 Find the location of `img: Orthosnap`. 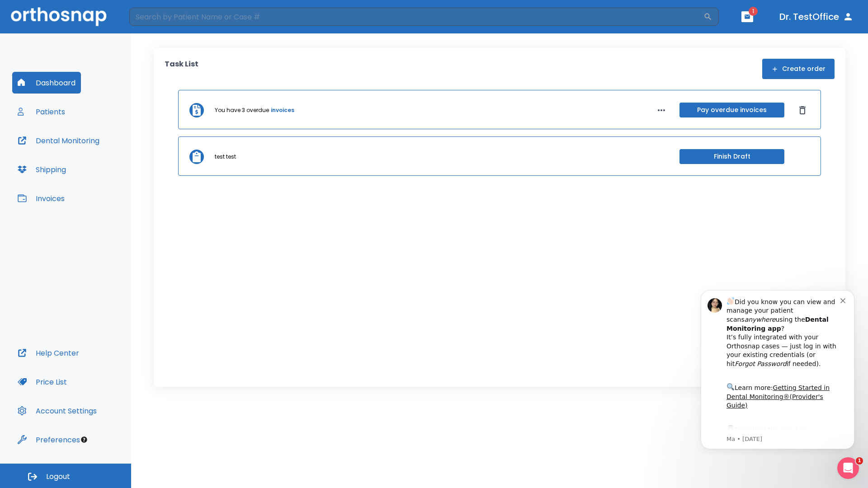

img: Orthosnap is located at coordinates (59, 16).